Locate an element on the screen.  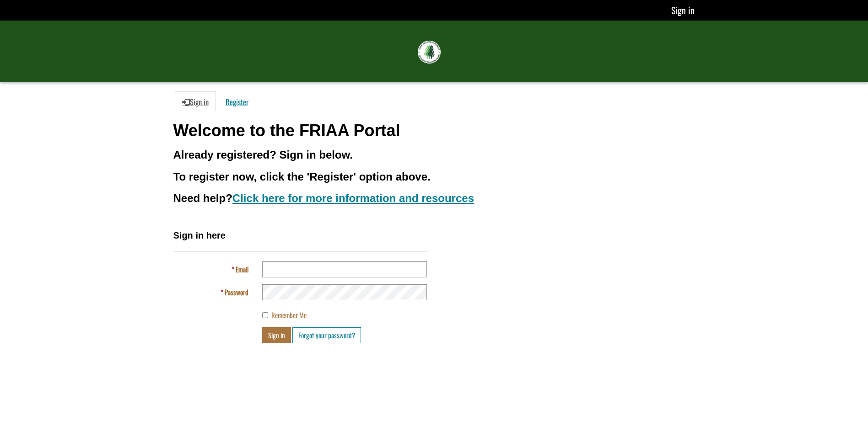
h3: Need help? is located at coordinates (434, 198).